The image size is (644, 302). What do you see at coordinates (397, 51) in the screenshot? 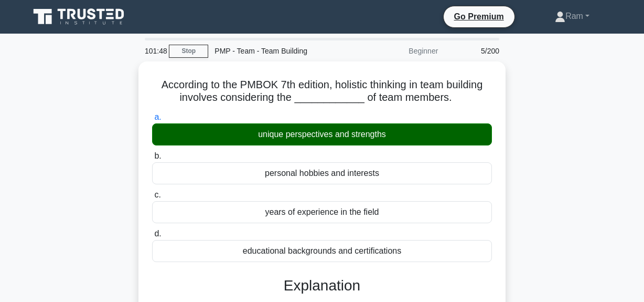
I see `div: Beginner` at bounding box center [397, 51].